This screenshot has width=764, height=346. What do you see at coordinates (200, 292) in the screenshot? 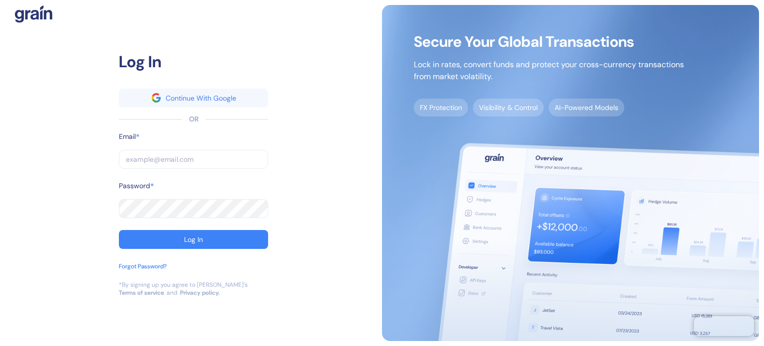
I see `a: Privacy policy.` at bounding box center [200, 292].